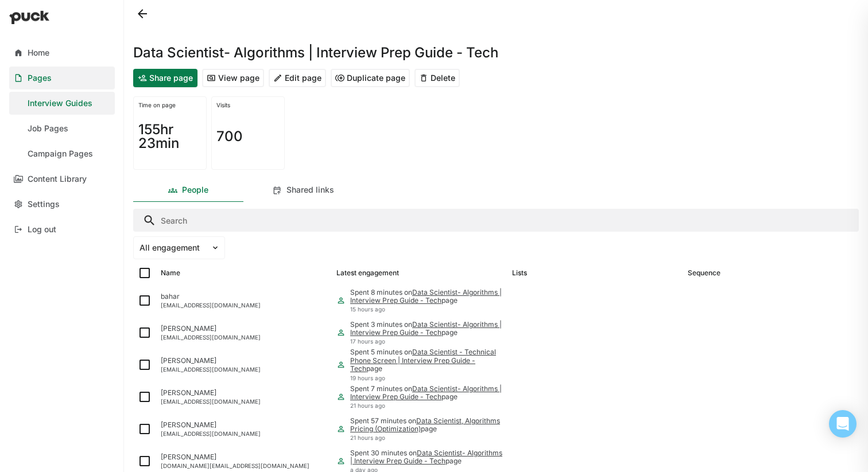 This screenshot has height=472, width=868. I want to click on a: Interview Guides, so click(62, 103).